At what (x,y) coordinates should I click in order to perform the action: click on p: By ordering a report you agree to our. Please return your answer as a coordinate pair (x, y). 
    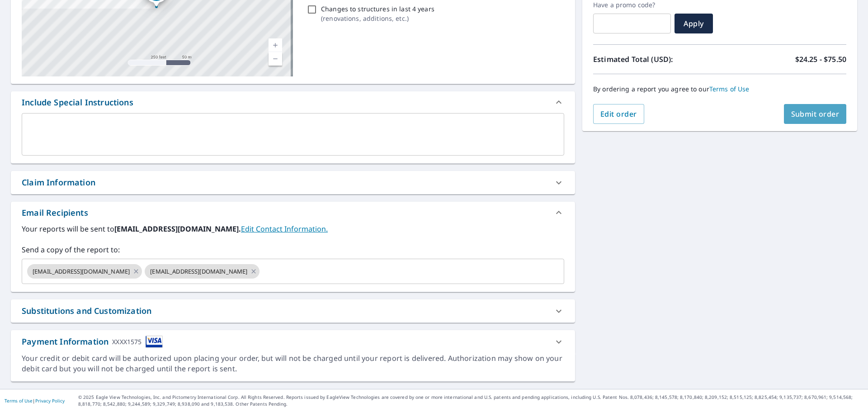
    Looking at the image, I should click on (720, 89).